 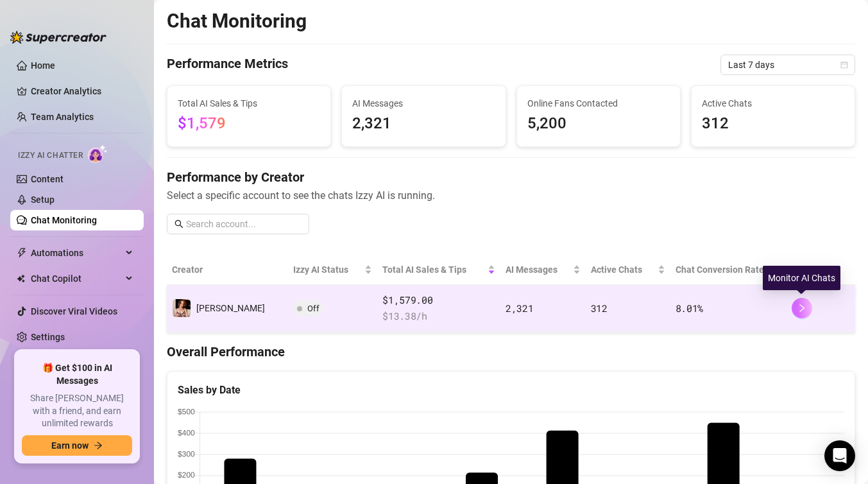 What do you see at coordinates (97, 153) in the screenshot?
I see `img: AI Chatter` at bounding box center [97, 153].